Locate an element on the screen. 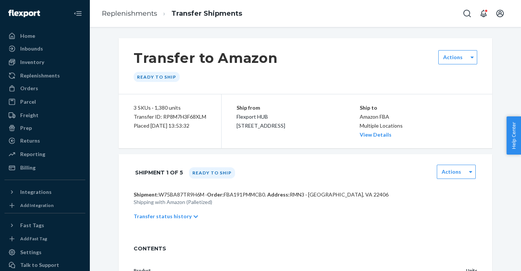 The image size is (521, 271). div: Reporting is located at coordinates (33, 154).